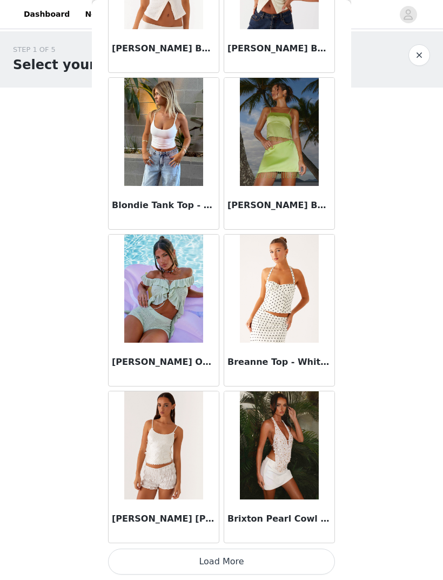 This screenshot has height=580, width=443. What do you see at coordinates (105, 14) in the screenshot?
I see `a: Networks` at bounding box center [105, 14].